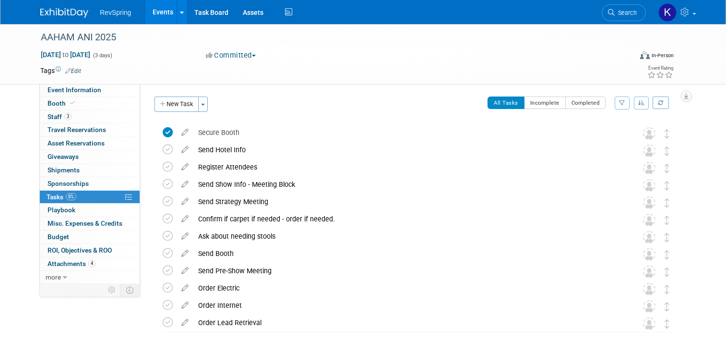 Image resolution: width=726 pixels, height=340 pixels. What do you see at coordinates (329, 37) in the screenshot?
I see `div: AAHAM ANI 2025` at bounding box center [329, 37].